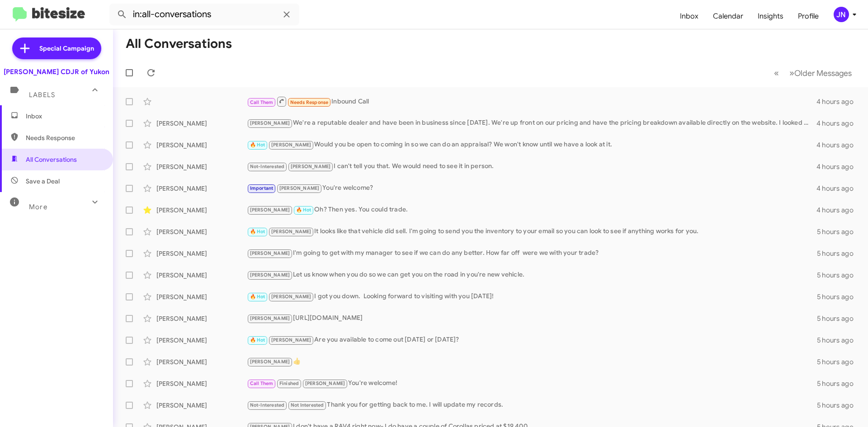 Image resolution: width=868 pixels, height=427 pixels. I want to click on div: JN, so click(841, 14).